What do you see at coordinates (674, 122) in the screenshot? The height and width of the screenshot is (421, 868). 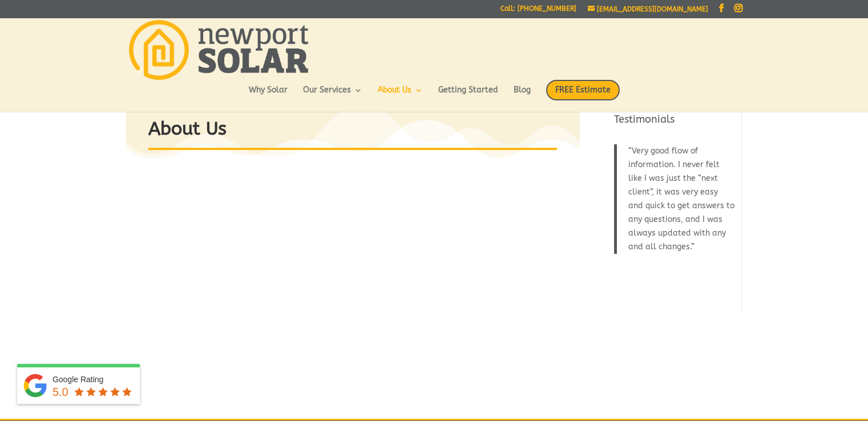 I see `h4: Testimonials` at bounding box center [674, 122].